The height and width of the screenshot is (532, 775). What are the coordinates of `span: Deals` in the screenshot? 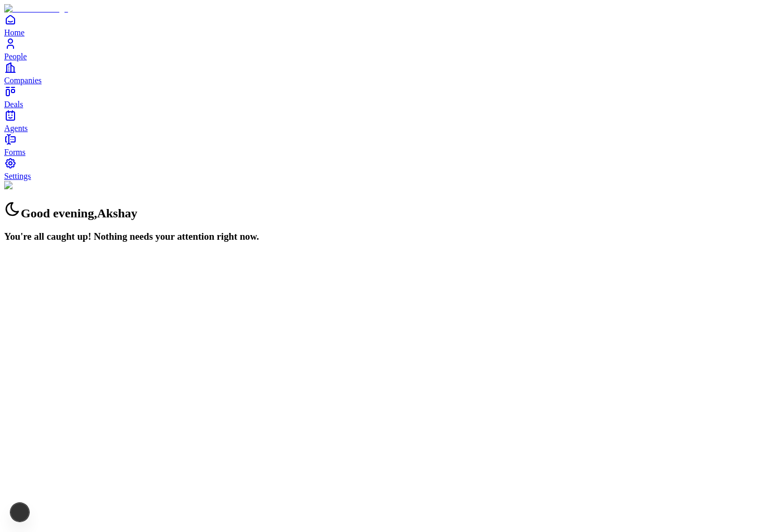 It's located at (14, 104).